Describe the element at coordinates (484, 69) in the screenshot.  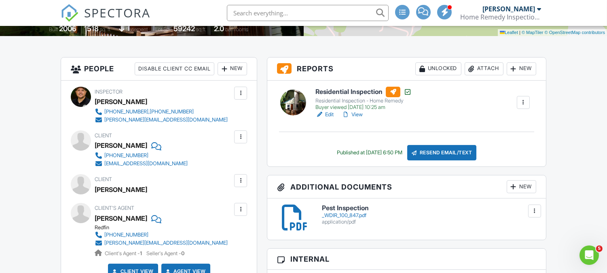
I see `div: Attach` at that location.